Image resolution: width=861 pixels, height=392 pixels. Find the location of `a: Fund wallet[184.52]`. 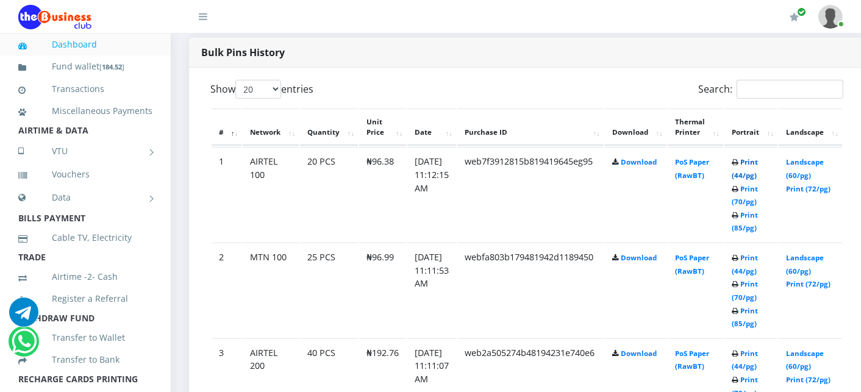

a: Fund wallet[184.52] is located at coordinates (85, 66).